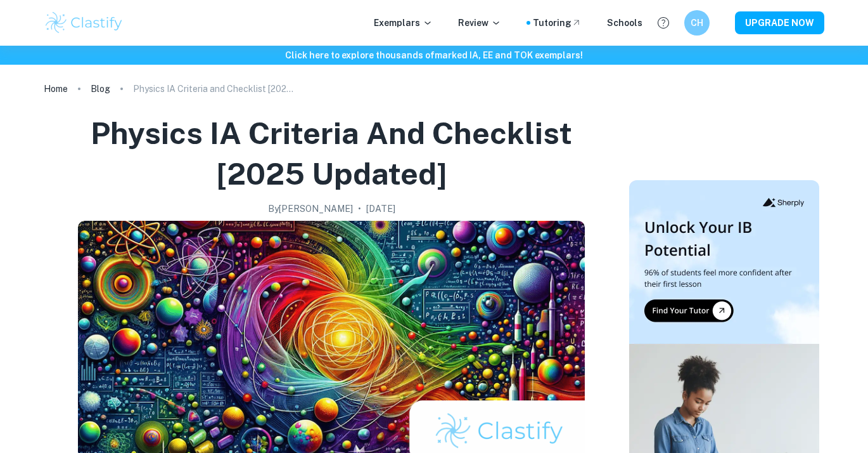  I want to click on img: Clastify logo, so click(84, 23).